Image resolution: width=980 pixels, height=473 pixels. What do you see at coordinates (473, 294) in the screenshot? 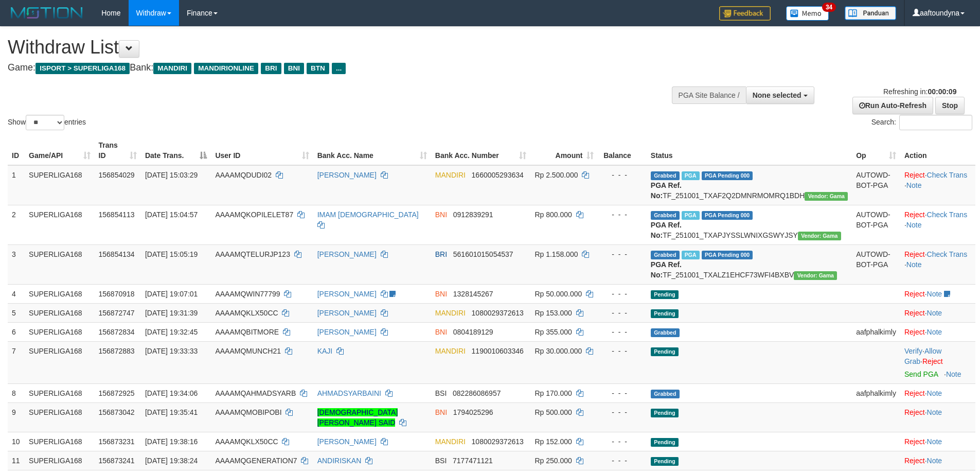
I see `span: Copy 1328145267 to clipboard` at bounding box center [473, 294].